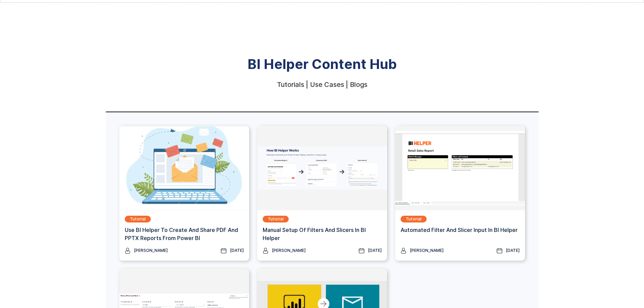  Describe the element at coordinates (459, 230) in the screenshot. I see `h3: Automated Filter and Slicer Input in BI Helper` at that location.